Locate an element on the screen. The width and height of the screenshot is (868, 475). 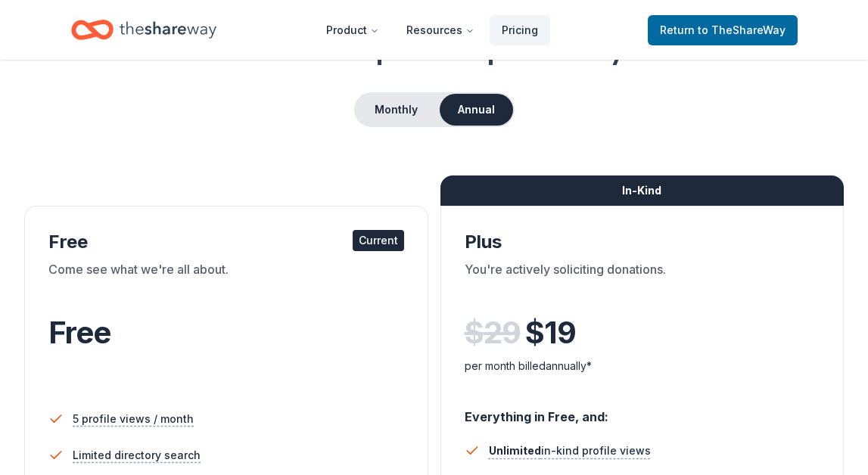
div: Free is located at coordinates (226, 242).